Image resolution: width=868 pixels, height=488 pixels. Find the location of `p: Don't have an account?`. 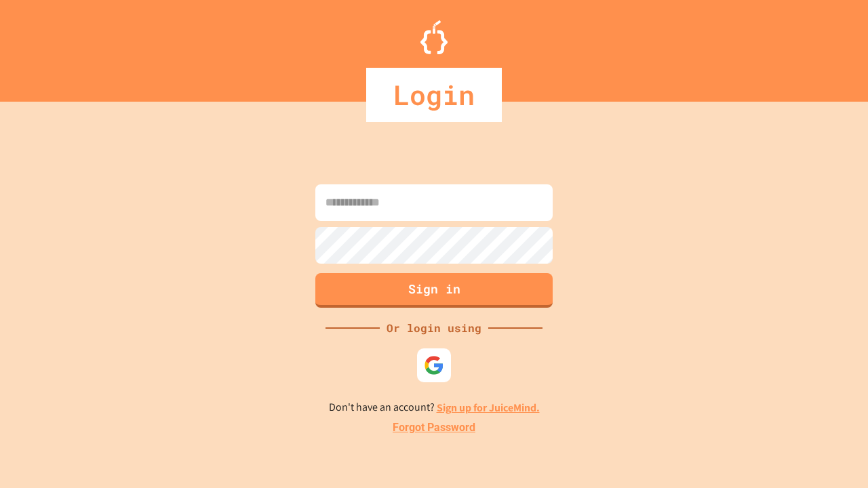

p: Don't have an account? is located at coordinates (434, 407).